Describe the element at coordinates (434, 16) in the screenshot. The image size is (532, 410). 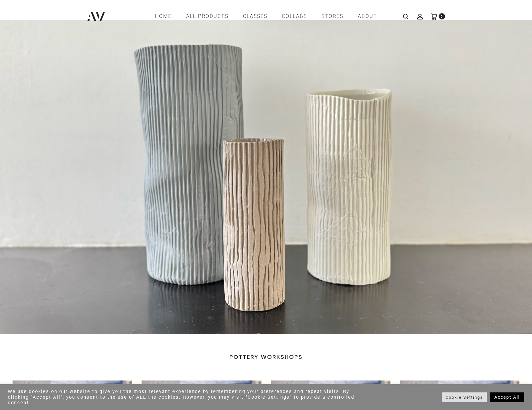
I see `a: 0` at that location.